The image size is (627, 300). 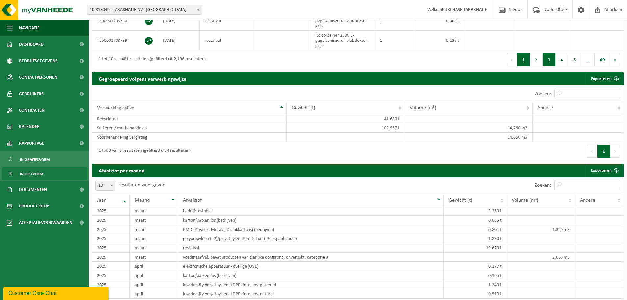 I want to click on button: Next, so click(x=615, y=60).